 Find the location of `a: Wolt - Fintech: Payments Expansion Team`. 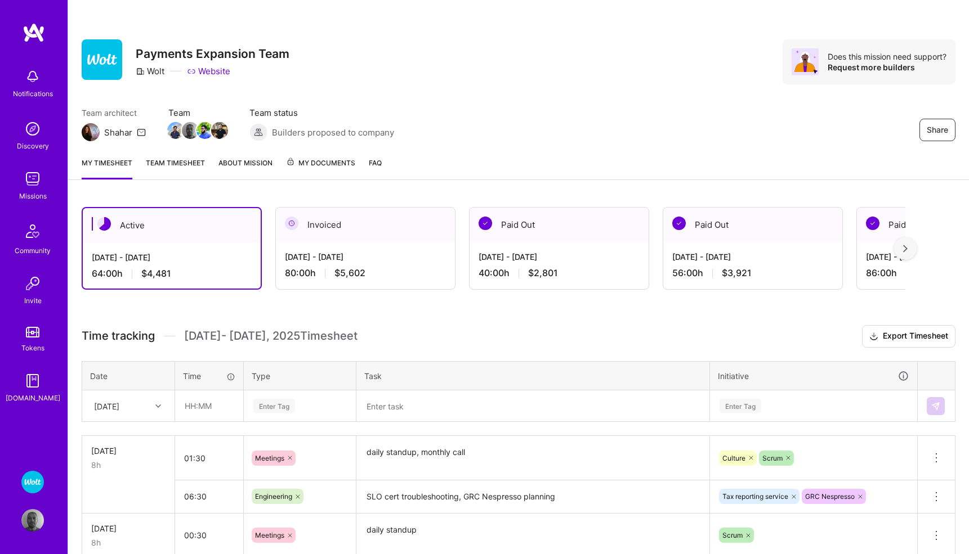

a: Wolt - Fintech: Payments Expansion Team is located at coordinates (33, 482).